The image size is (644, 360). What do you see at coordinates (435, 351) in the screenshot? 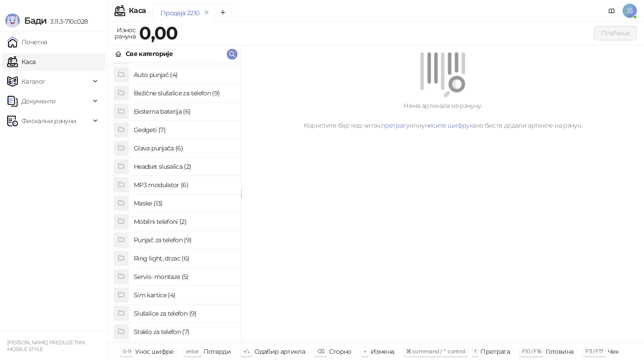
I see `span: ⌘ command / ⌃ control` at bounding box center [435, 351].